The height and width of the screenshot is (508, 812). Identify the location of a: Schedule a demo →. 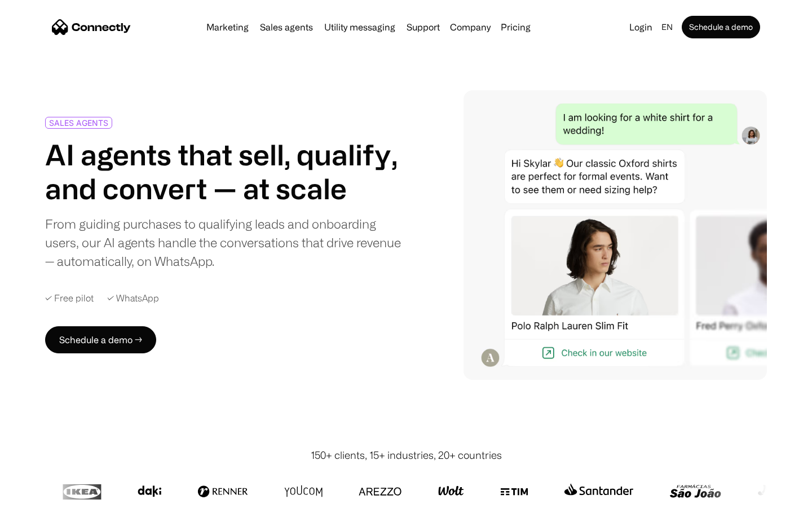
(101, 340).